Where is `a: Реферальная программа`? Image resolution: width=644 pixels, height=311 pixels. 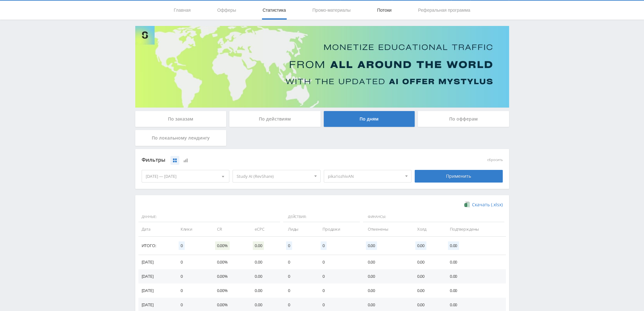 a: Реферальная программа is located at coordinates (444, 10).